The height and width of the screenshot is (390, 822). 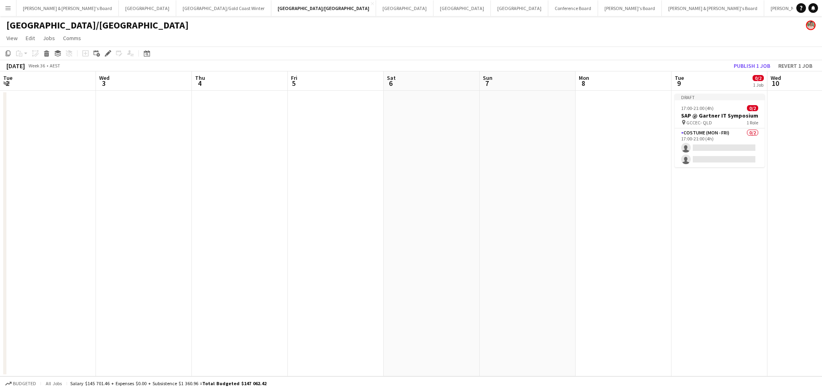 What do you see at coordinates (24, 384) in the screenshot?
I see `span: Budgeted` at bounding box center [24, 384].